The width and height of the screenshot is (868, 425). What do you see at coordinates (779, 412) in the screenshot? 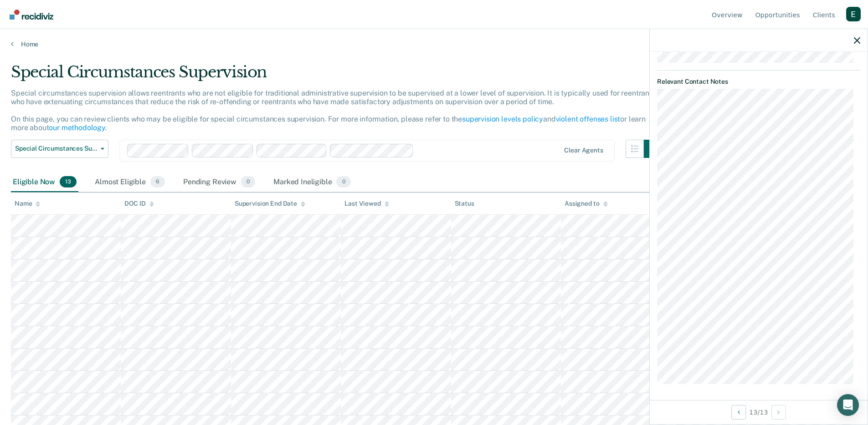
I see `button: Next Opportunity` at bounding box center [779, 412].